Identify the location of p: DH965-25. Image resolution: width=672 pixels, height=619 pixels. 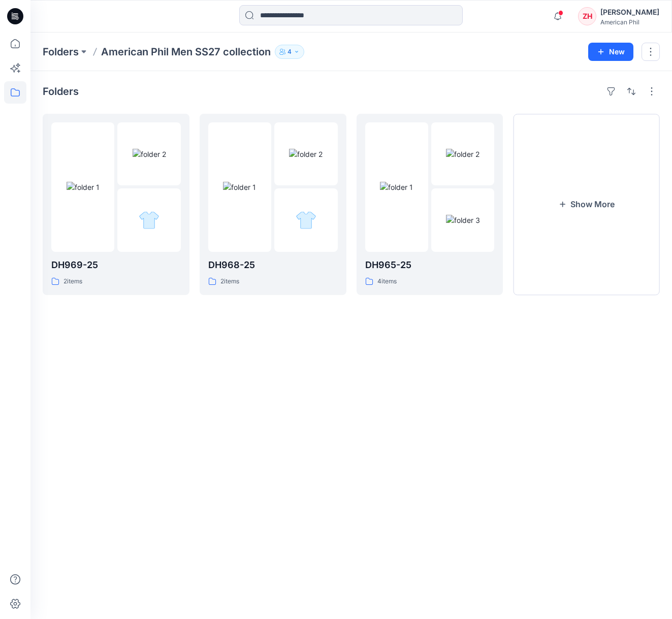
(430, 265).